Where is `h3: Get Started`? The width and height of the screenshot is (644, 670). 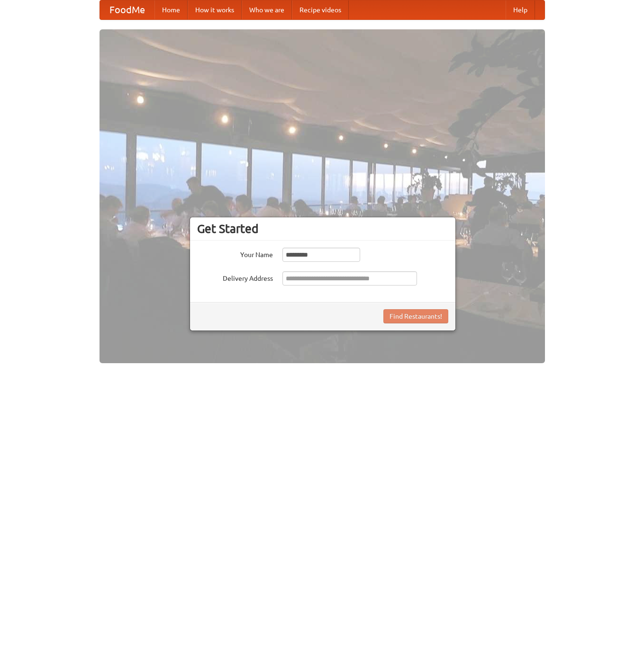 h3: Get Started is located at coordinates (323, 229).